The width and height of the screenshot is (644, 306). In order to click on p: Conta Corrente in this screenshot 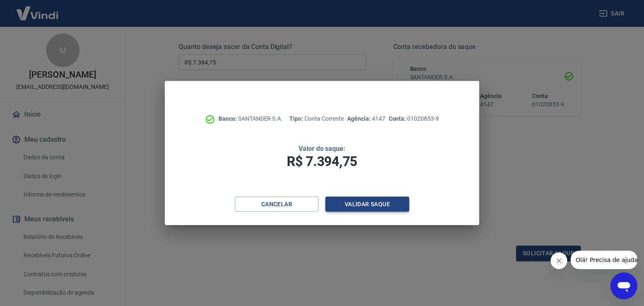, I will do `click(316, 119)`.